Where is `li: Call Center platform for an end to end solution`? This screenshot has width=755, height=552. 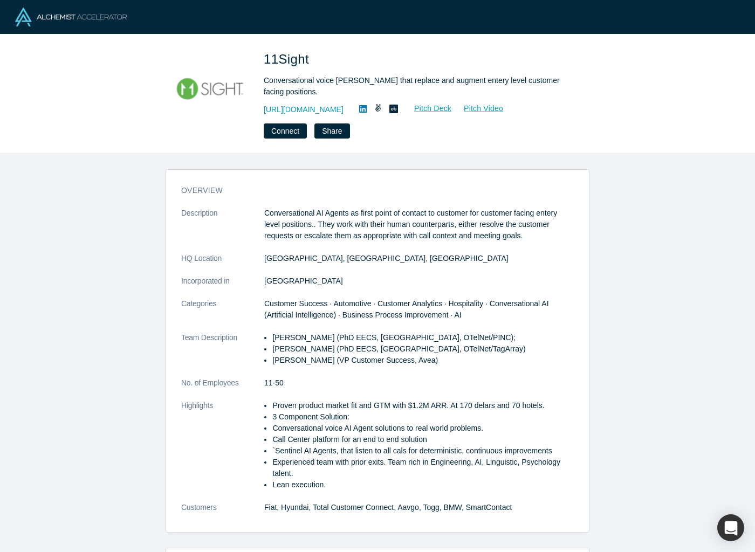
li: Call Center platform for an end to end solution is located at coordinates (423, 439).